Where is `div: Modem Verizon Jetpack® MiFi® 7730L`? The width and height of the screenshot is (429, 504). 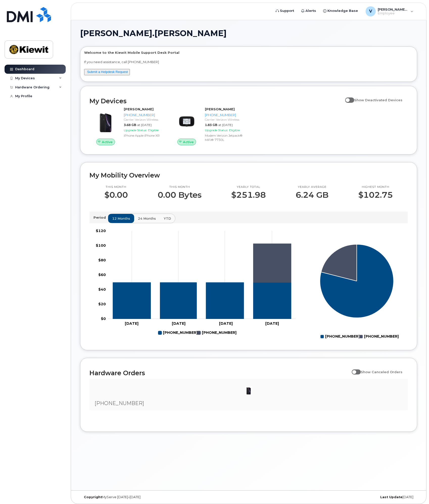 div: Modem Verizon Jetpack® MiFi® 7730L is located at coordinates (224, 138).